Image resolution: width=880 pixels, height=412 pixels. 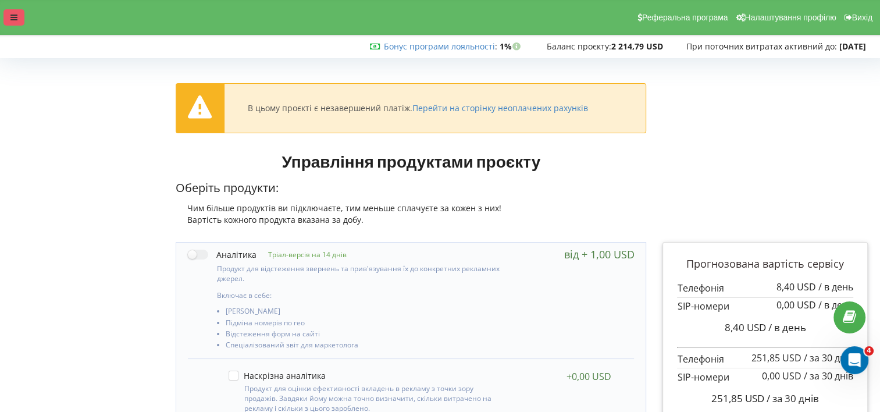 I want to click on p: Прогнозована вартість сервісу, so click(x=765, y=264).